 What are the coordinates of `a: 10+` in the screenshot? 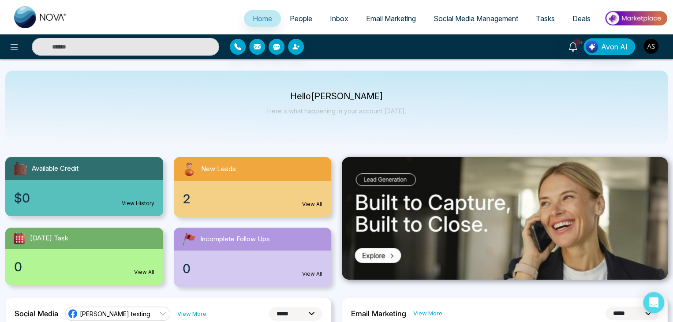 It's located at (573, 46).